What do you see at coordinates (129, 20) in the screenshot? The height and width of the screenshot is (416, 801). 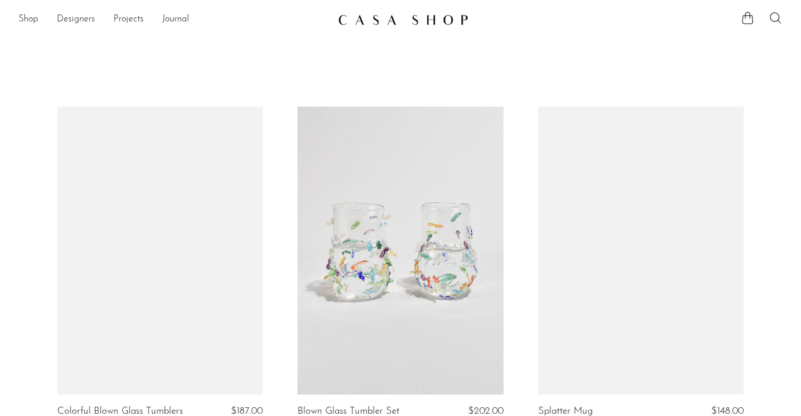 I see `a: Projects` at bounding box center [129, 20].